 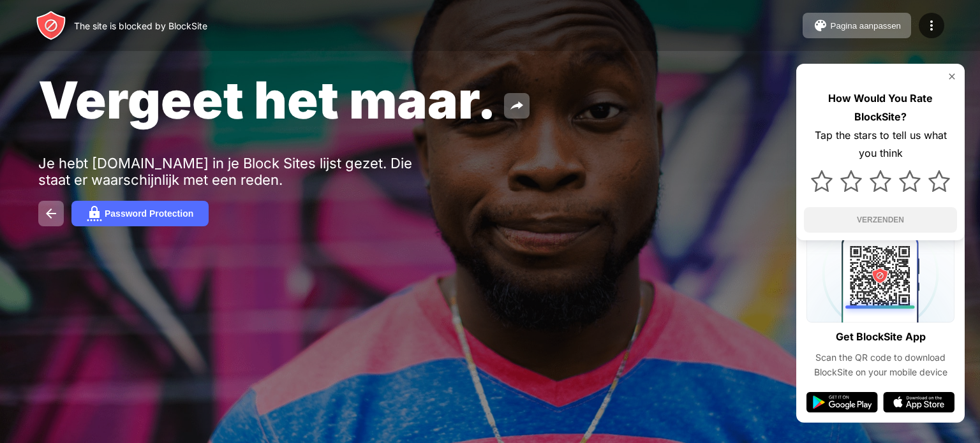 I want to click on img: back.svg, so click(x=51, y=214).